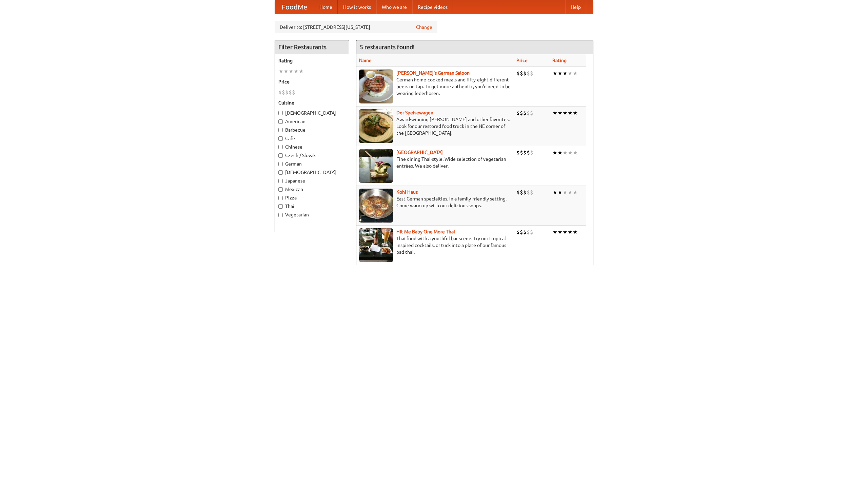  I want to click on ng-pluralize: 5 restaurants found!, so click(387, 47).